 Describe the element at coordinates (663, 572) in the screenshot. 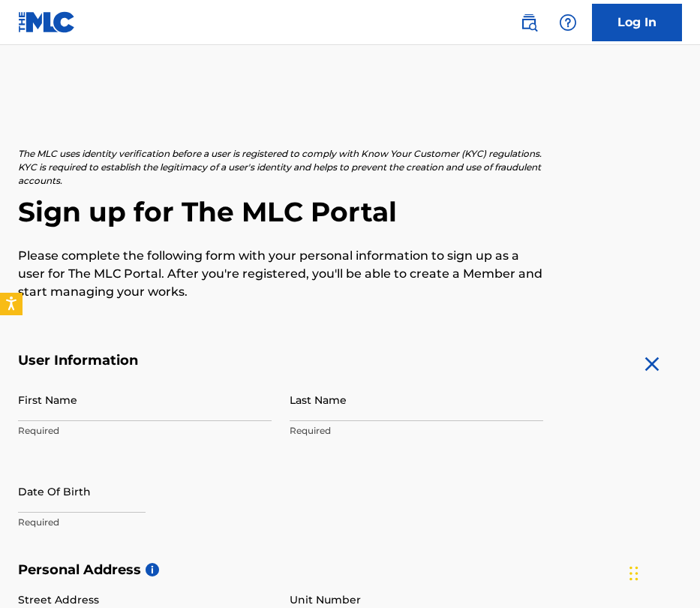

I see `div: Chat Widget` at that location.